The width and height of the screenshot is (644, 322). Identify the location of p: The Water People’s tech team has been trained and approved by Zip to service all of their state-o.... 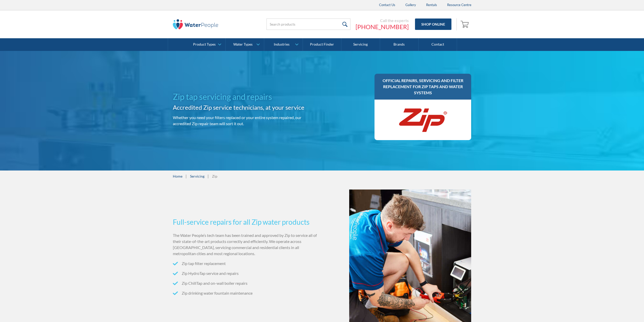
(247, 245).